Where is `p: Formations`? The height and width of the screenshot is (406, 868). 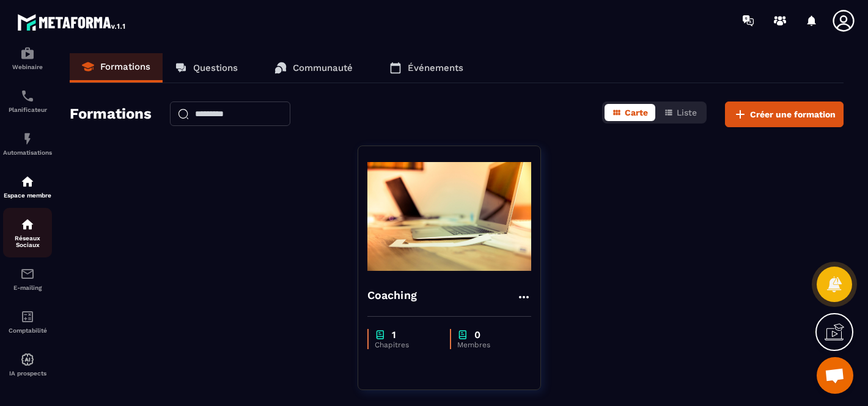
p: Formations is located at coordinates (126, 67).